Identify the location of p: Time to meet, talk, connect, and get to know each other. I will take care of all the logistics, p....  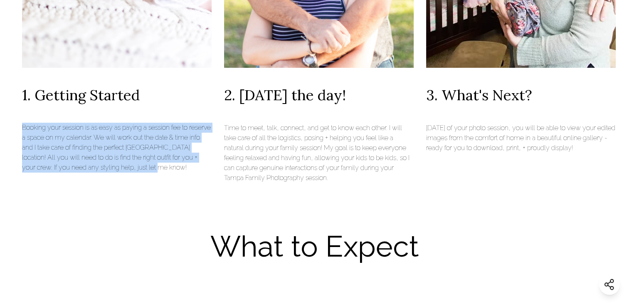
(319, 153).